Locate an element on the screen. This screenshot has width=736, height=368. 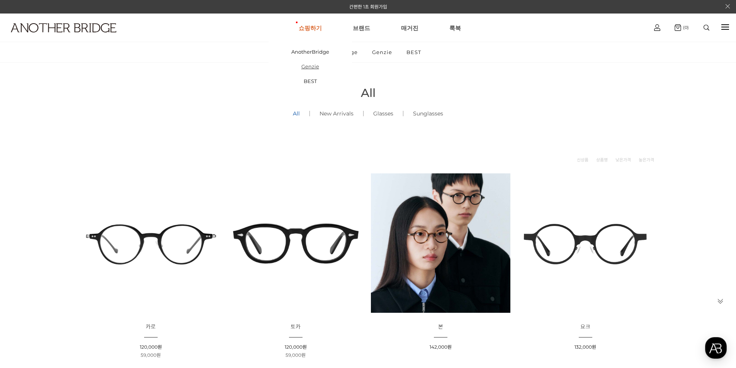
span: All is located at coordinates (368, 93).